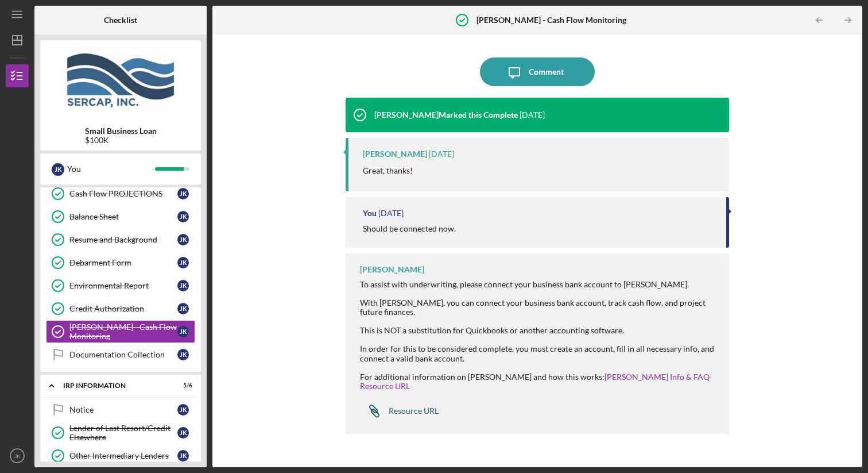 This screenshot has height=473, width=868. I want to click on a: NoticeJK, so click(120, 409).